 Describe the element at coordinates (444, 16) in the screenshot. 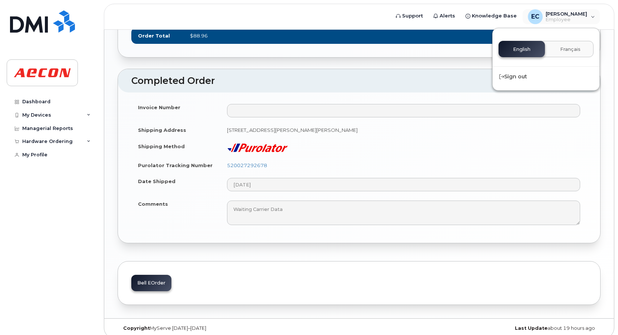

I see `a: Alerts` at that location.